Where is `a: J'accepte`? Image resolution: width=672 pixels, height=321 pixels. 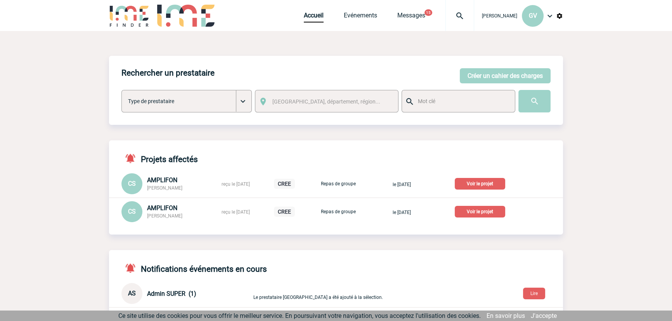 a: J'accepte is located at coordinates (544, 316).